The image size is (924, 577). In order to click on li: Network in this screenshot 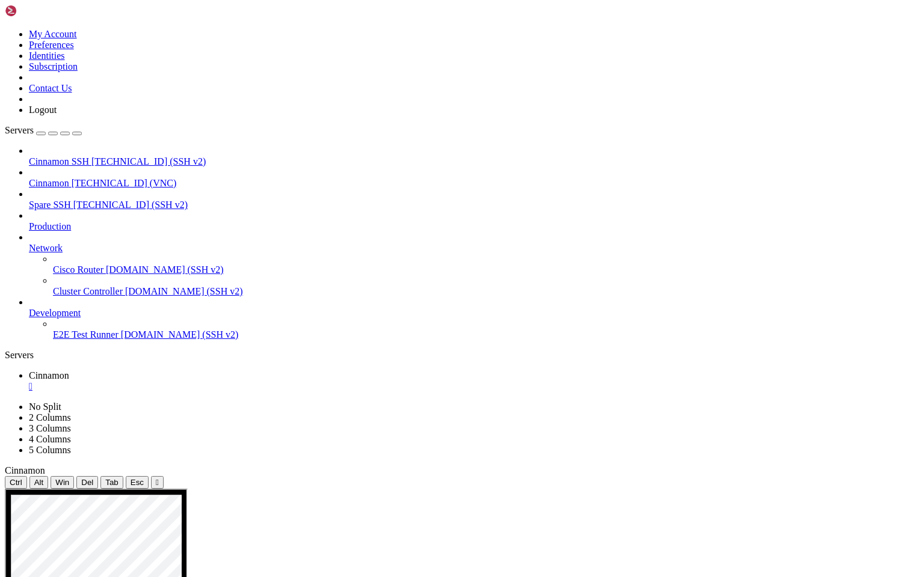, I will do `click(474, 264)`.